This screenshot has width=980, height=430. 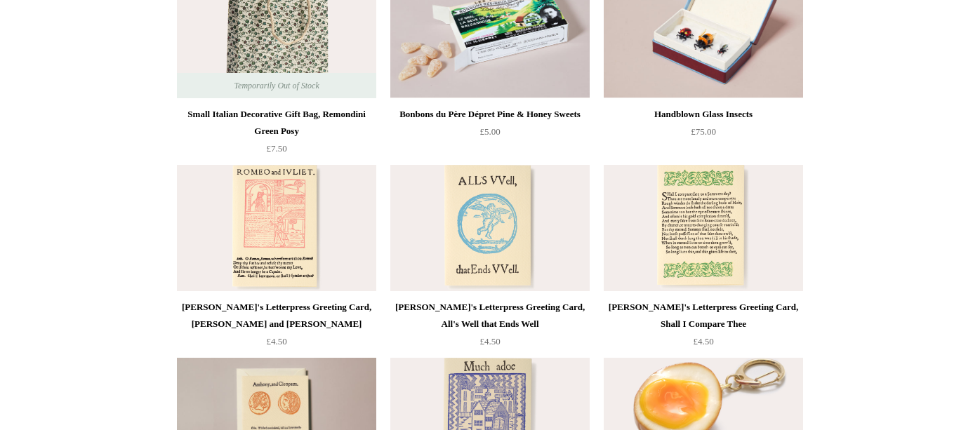 What do you see at coordinates (489, 131) in the screenshot?
I see `span: £5.00` at bounding box center [489, 131].